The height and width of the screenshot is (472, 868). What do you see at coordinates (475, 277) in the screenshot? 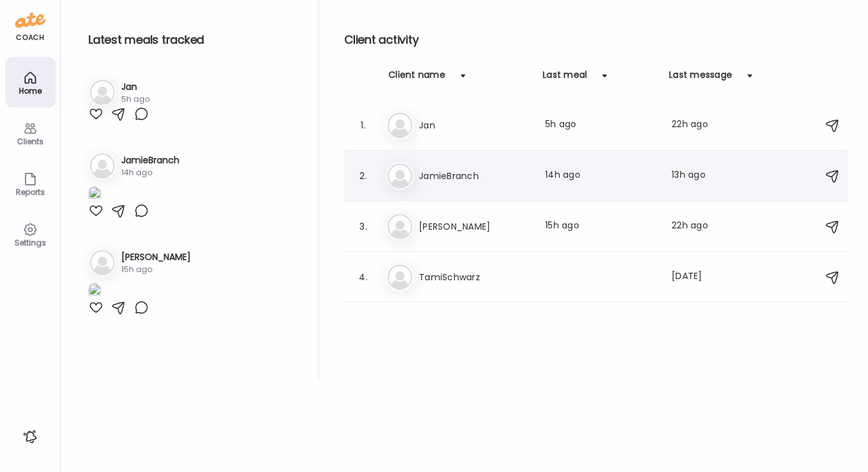
I see `h3: TamiSchwarz` at bounding box center [475, 277].